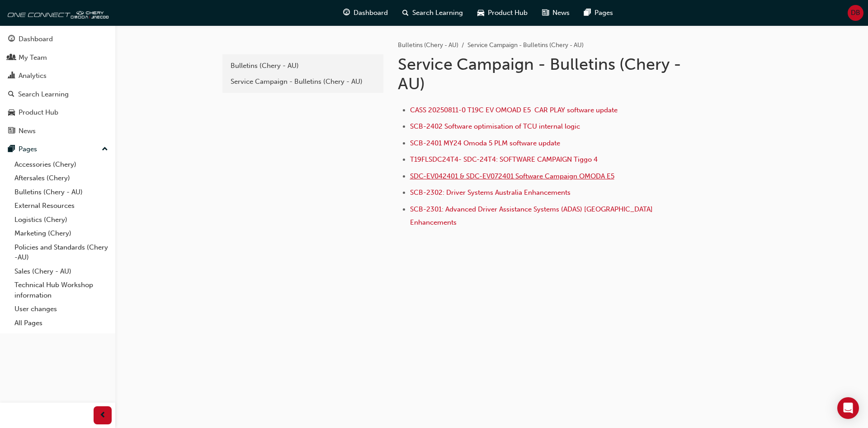  I want to click on a: All Pages, so click(61, 322).